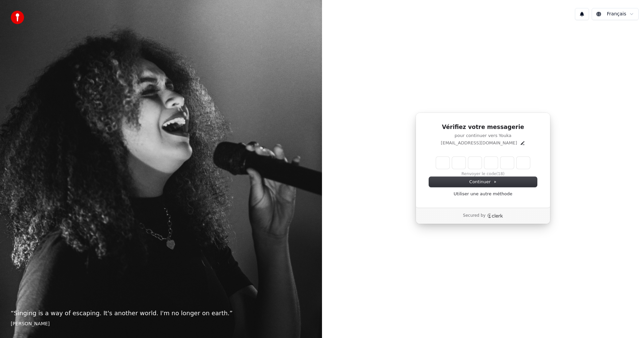 Image resolution: width=644 pixels, height=338 pixels. I want to click on input: Enter verification code, so click(489, 163).